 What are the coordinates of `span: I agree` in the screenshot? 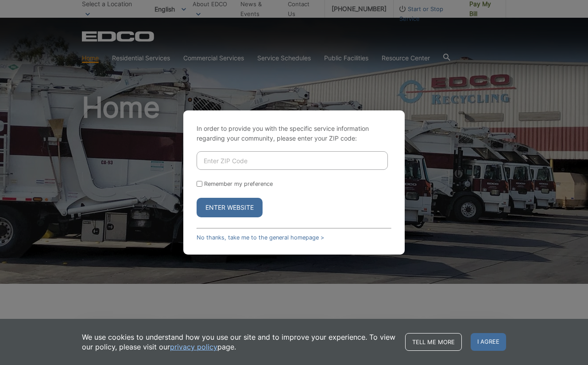 It's located at (489, 342).